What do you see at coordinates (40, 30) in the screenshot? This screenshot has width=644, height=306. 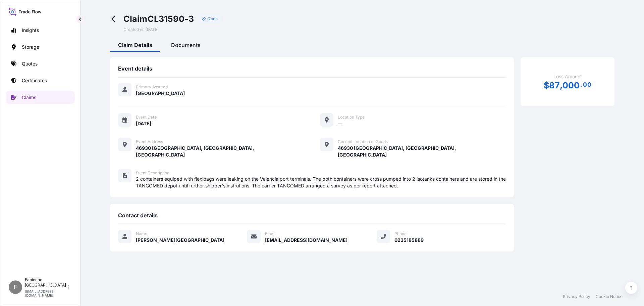 I see `a: Insights` at bounding box center [40, 30].